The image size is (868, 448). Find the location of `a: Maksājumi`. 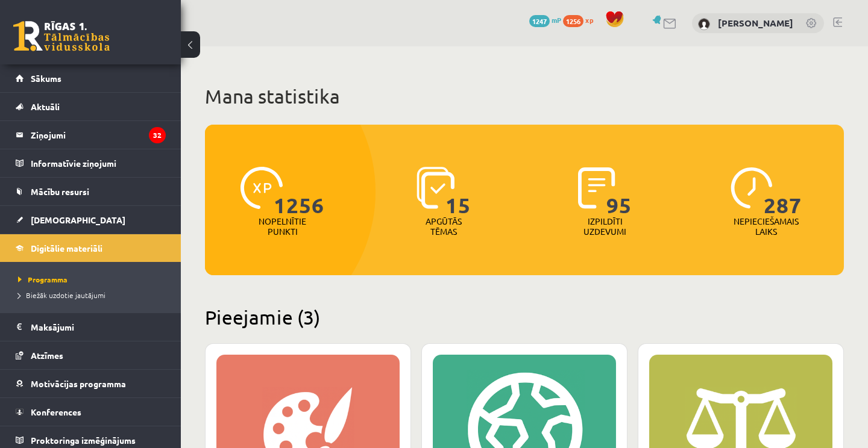

a: Maksājumi is located at coordinates (90, 327).